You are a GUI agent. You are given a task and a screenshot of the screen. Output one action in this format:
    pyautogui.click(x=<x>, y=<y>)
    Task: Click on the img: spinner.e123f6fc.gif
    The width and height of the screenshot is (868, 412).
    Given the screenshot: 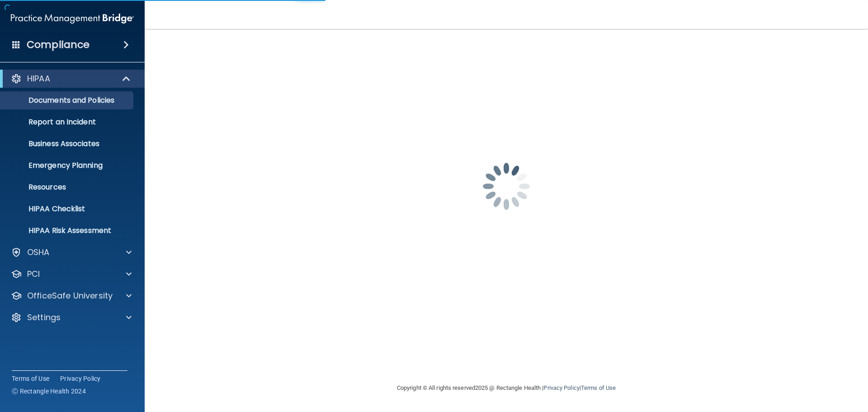 What is the action you would take?
    pyautogui.click(x=506, y=186)
    